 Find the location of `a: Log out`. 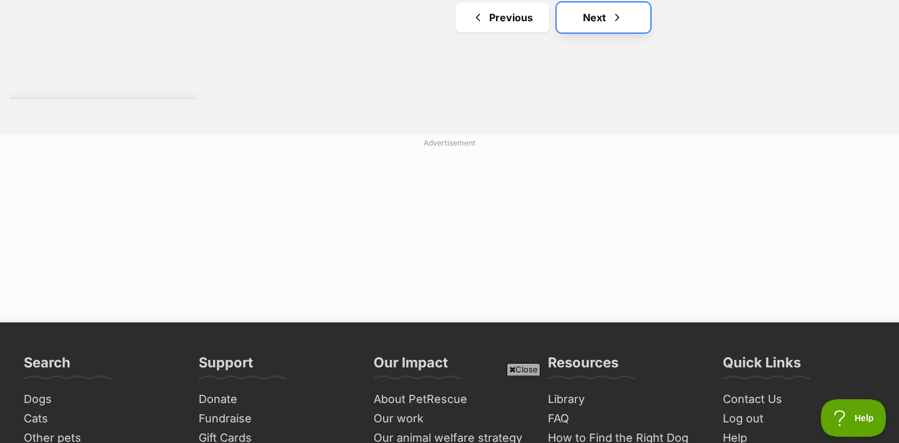

a: Log out is located at coordinates (799, 419).